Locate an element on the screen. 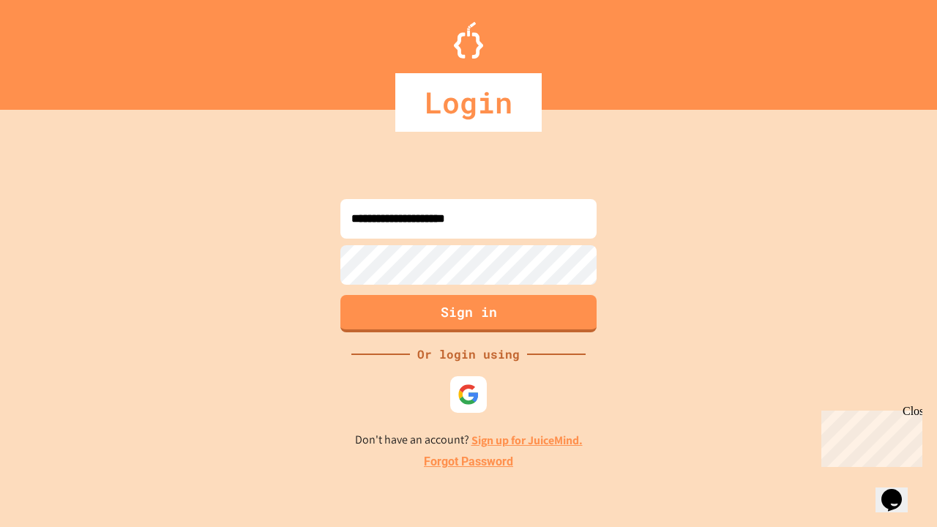 This screenshot has width=937, height=527. div: Chat with us now!Close is located at coordinates (53, 49).